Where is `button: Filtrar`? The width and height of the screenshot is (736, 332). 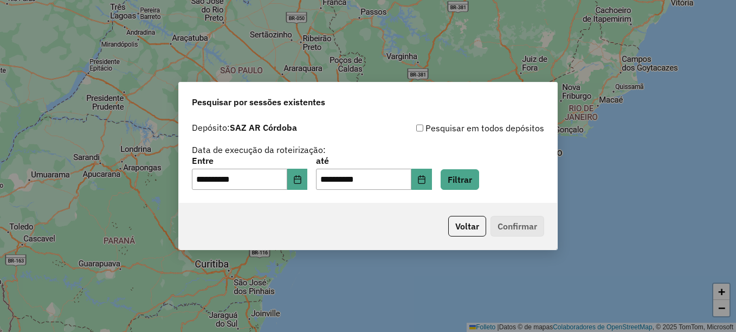 button: Filtrar is located at coordinates (460, 179).